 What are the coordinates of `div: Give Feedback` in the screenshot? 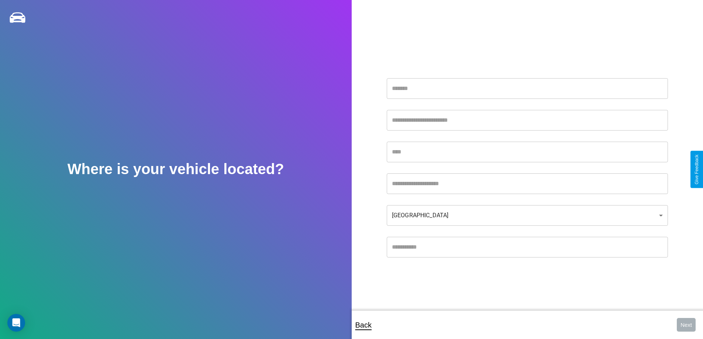 It's located at (697, 169).